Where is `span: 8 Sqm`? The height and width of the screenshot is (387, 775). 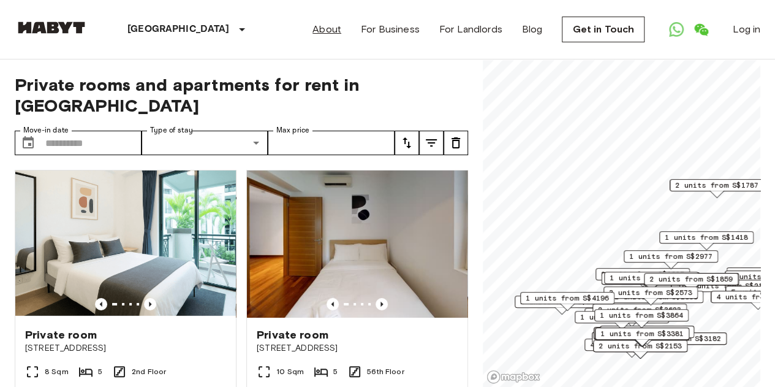
span: 8 Sqm is located at coordinates (56, 371).